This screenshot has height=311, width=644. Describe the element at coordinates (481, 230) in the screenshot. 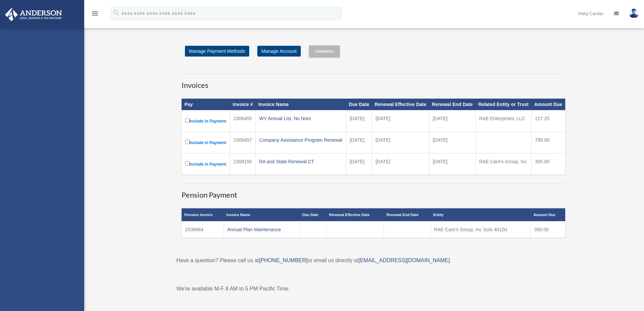

I see `td: RAE Care's Group, Inc Solo 401(k)` at that location.